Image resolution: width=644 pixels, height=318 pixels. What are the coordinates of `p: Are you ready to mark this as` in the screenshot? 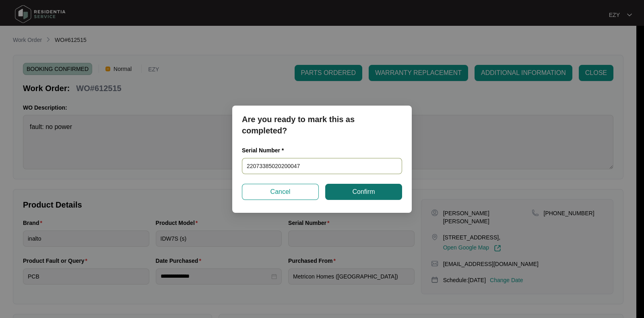 It's located at (322, 119).